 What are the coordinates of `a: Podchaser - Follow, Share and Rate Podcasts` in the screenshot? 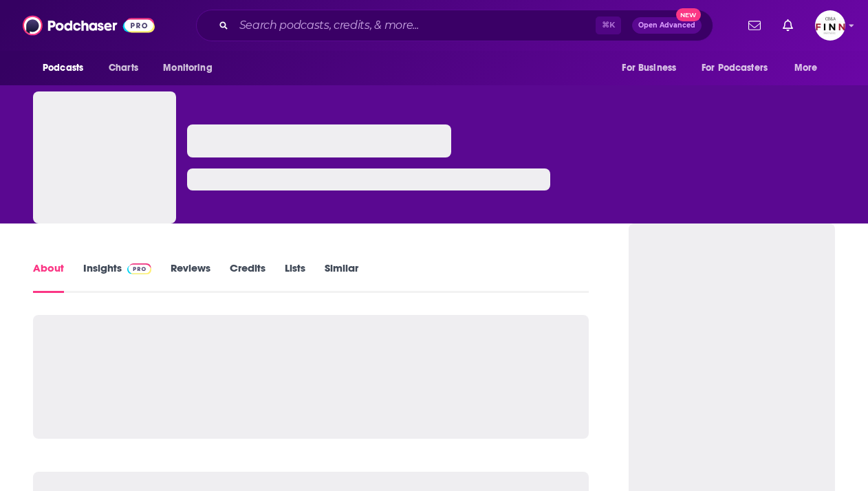 It's located at (89, 25).